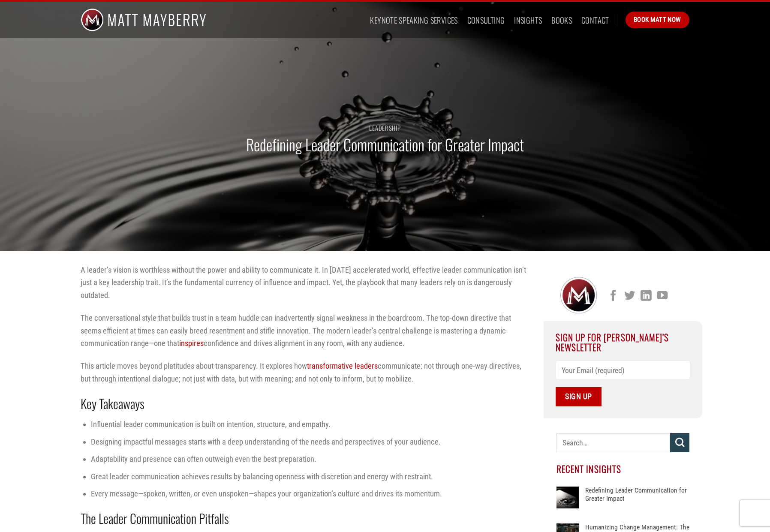 This screenshot has height=532, width=770. I want to click on li: Designing impactful messages starts with a deep understanding of the needs and perspectives of yo..., so click(311, 442).